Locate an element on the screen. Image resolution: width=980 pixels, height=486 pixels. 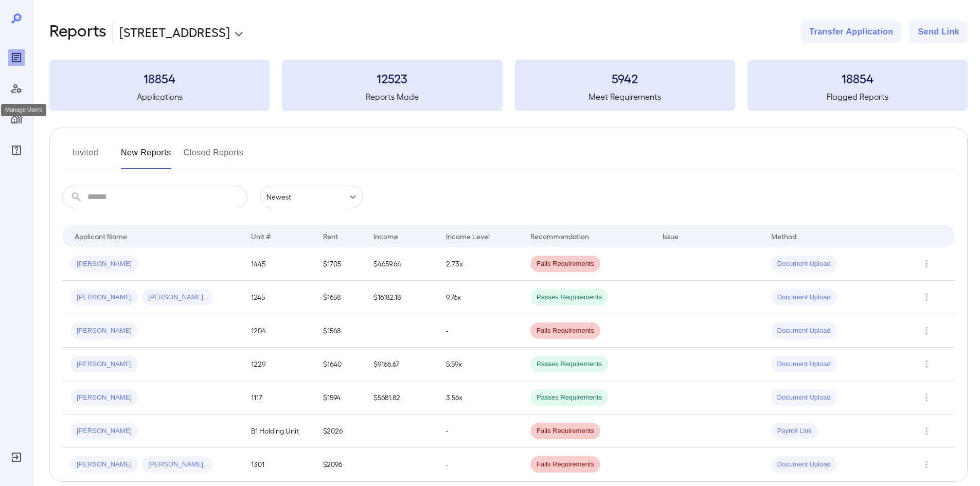
button: Invited is located at coordinates (85, 157).